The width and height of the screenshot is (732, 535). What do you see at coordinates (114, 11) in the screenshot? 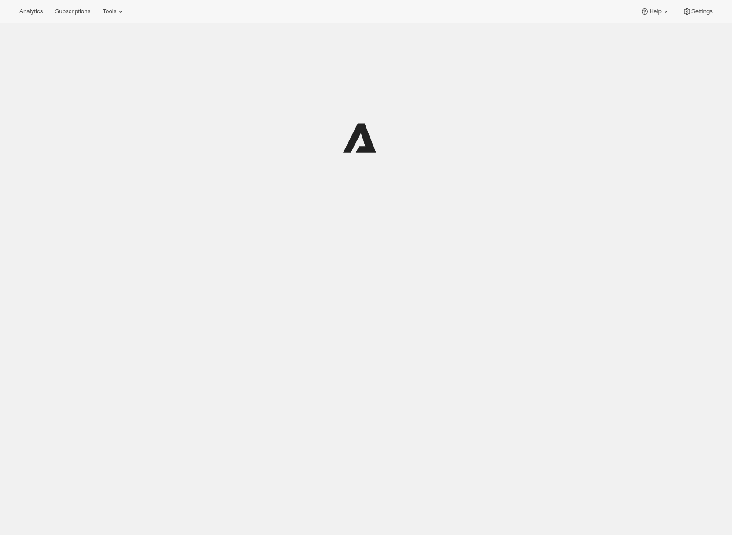
I see `button: Tools` at bounding box center [114, 11].